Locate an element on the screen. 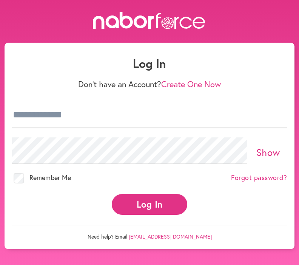  a: Show is located at coordinates (268, 152).